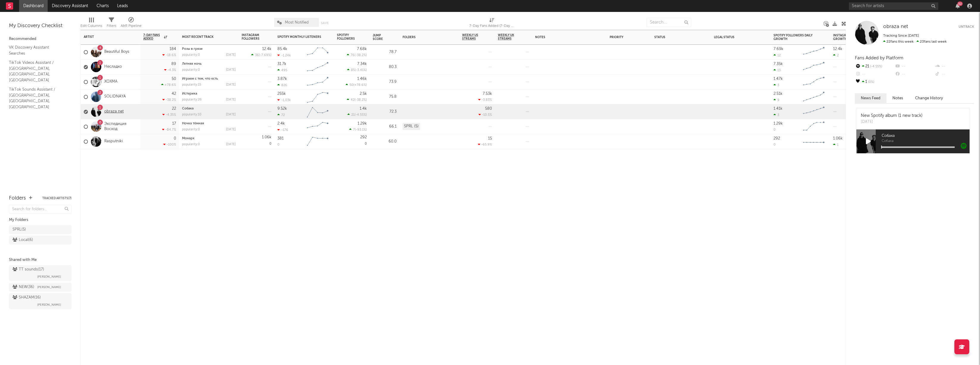 The width and height of the screenshot is (980, 365). I want to click on span: 0 %, so click(871, 82).